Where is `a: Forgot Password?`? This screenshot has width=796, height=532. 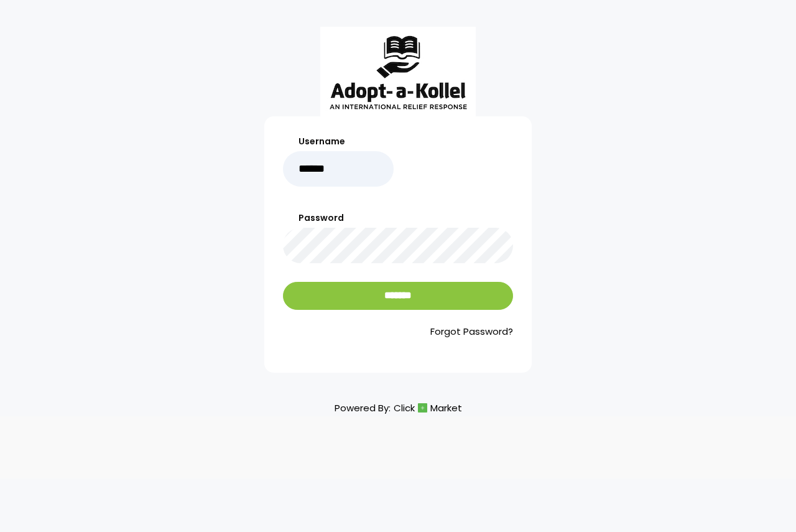
a: Forgot Password? is located at coordinates (398, 332).